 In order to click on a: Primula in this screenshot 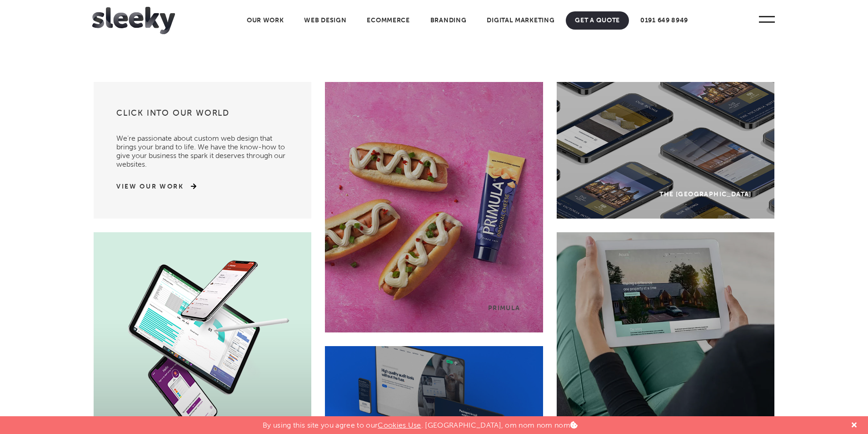, I will do `click(434, 207)`.